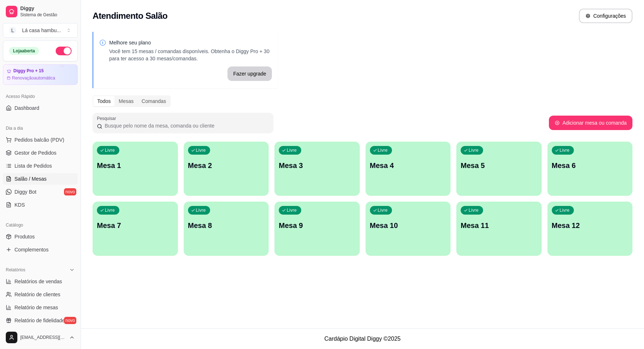 This screenshot has height=349, width=644. What do you see at coordinates (317, 165) in the screenshot?
I see `p: Mesa 3` at bounding box center [317, 165].